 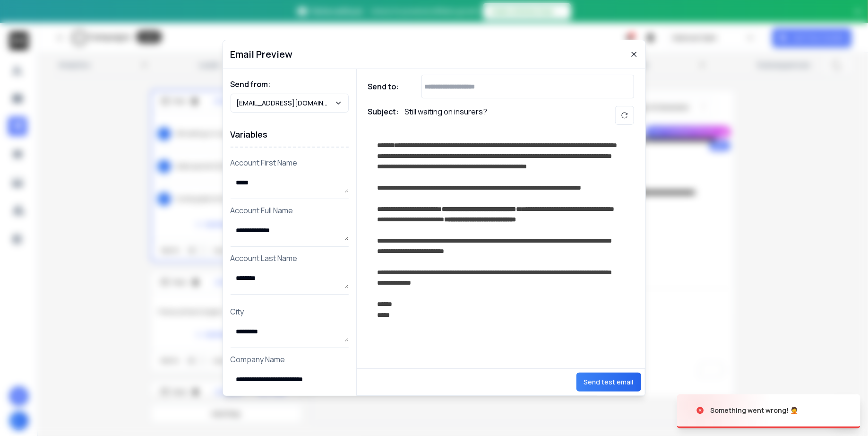 I want to click on p: City, so click(x=290, y=312).